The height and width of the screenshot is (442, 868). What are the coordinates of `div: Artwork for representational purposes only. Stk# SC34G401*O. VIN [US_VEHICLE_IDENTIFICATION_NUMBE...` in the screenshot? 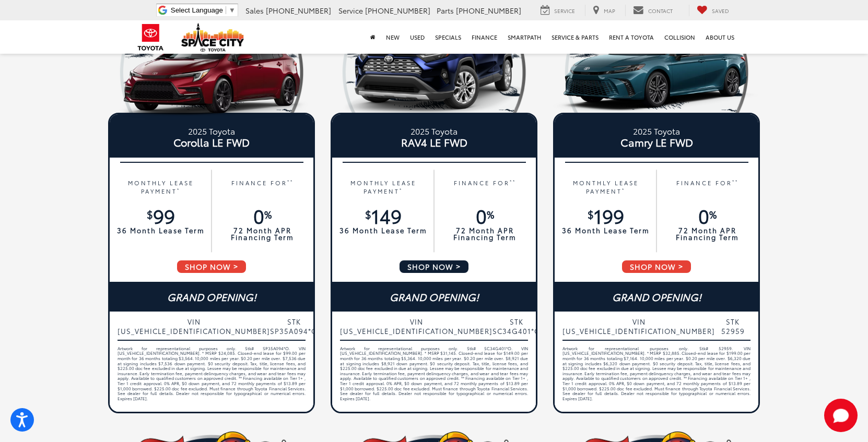 It's located at (434, 378).